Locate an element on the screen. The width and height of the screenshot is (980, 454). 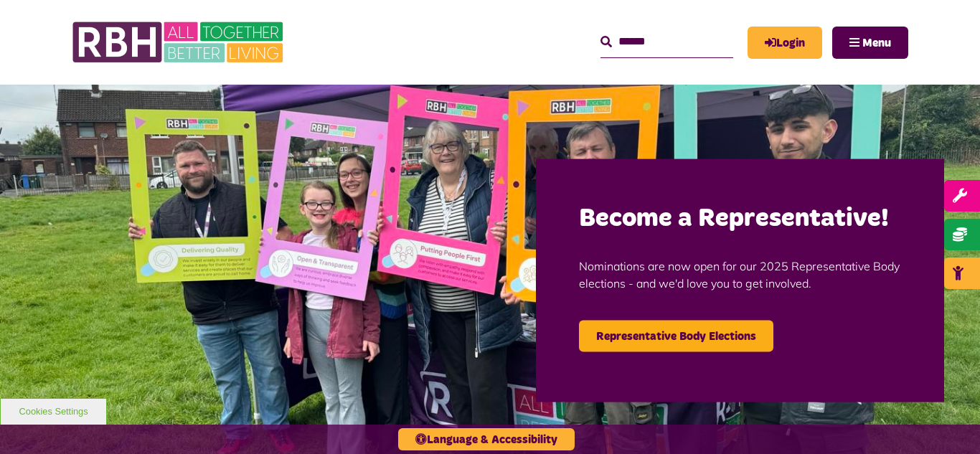
img: RBH is located at coordinates (180, 42).